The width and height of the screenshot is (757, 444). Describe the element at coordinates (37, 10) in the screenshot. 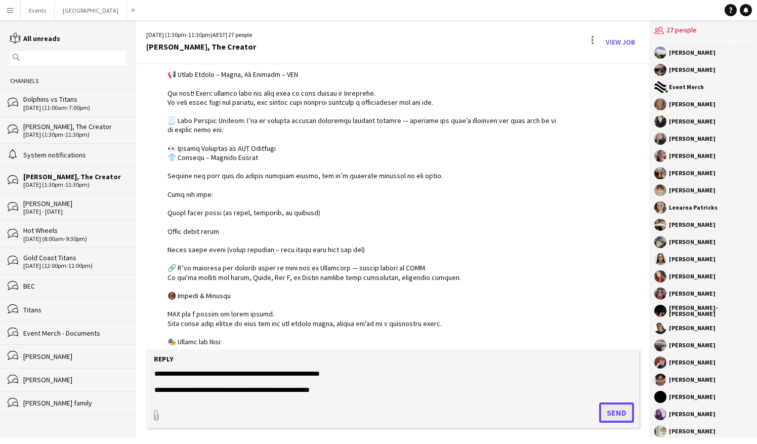

I see `button: Events` at that location.